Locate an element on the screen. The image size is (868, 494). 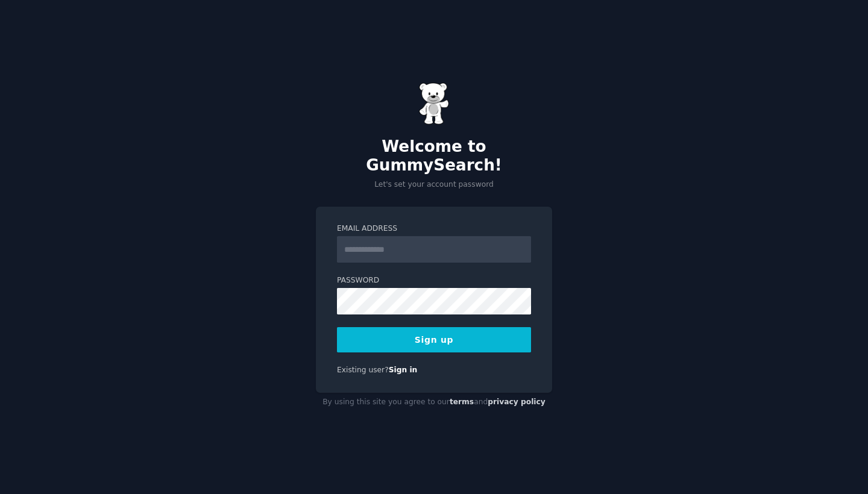
button: Sign up is located at coordinates (434, 340).